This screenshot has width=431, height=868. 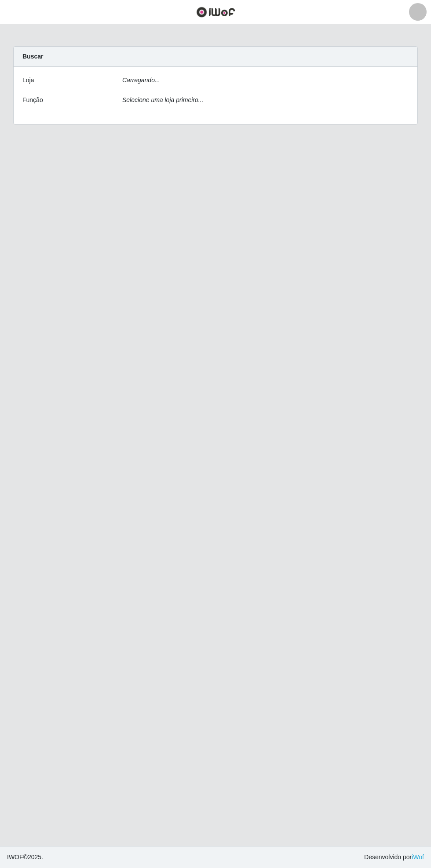 What do you see at coordinates (394, 857) in the screenshot?
I see `span: Desenvolvido por` at bounding box center [394, 857].